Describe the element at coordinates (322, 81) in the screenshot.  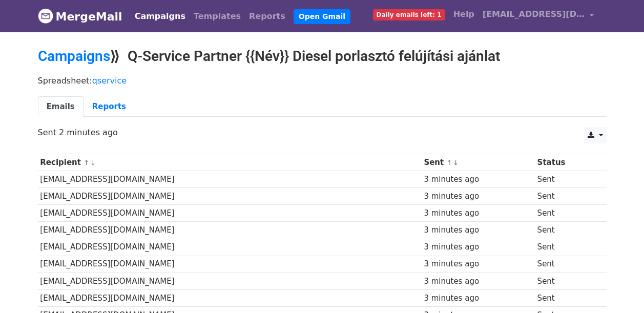
I see `p: Spreadsheet:` at that location.